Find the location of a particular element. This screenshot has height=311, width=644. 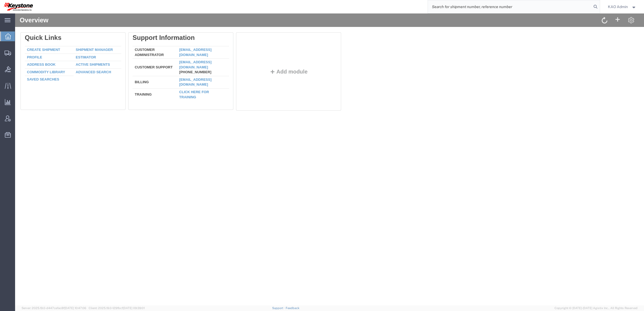

span: Server: 2025.19.0-d447cefac8f is located at coordinates (54, 308).